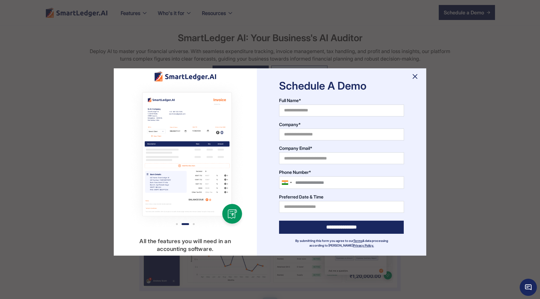 The height and width of the screenshot is (299, 540). What do you see at coordinates (11, 11) in the screenshot?
I see `em: Back` at bounding box center [11, 11].